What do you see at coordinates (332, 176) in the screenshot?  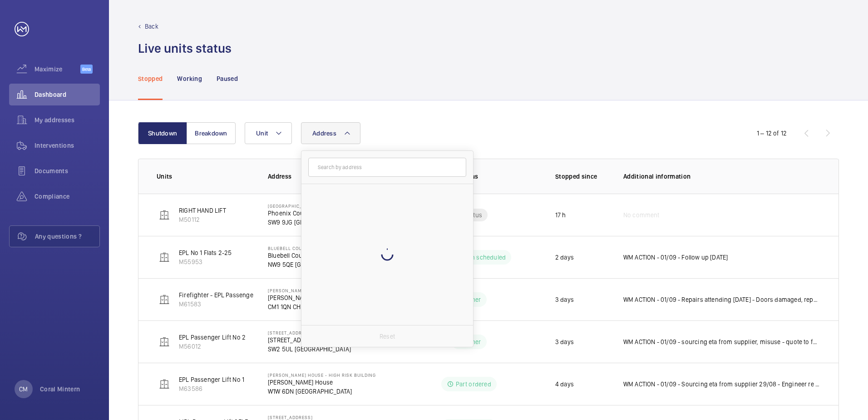 I see `p: Address` at bounding box center [332, 176].